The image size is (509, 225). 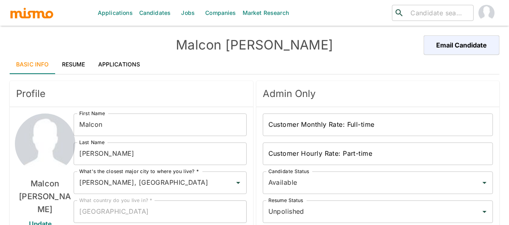 What do you see at coordinates (92, 113) in the screenshot?
I see `label: First Name` at bounding box center [92, 113].